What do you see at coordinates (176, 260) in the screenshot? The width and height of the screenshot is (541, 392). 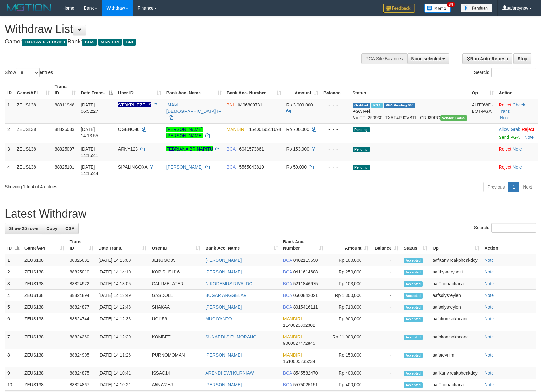 I see `td: JENGGO99` at bounding box center [176, 260].